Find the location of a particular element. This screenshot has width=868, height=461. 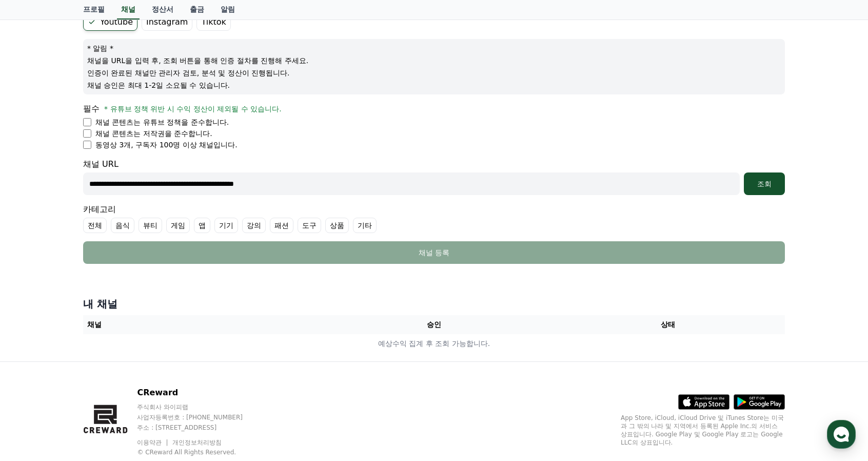

p: 채널 승인은 최대 1-2일 소요될 수 있습니다. is located at coordinates (434, 85).